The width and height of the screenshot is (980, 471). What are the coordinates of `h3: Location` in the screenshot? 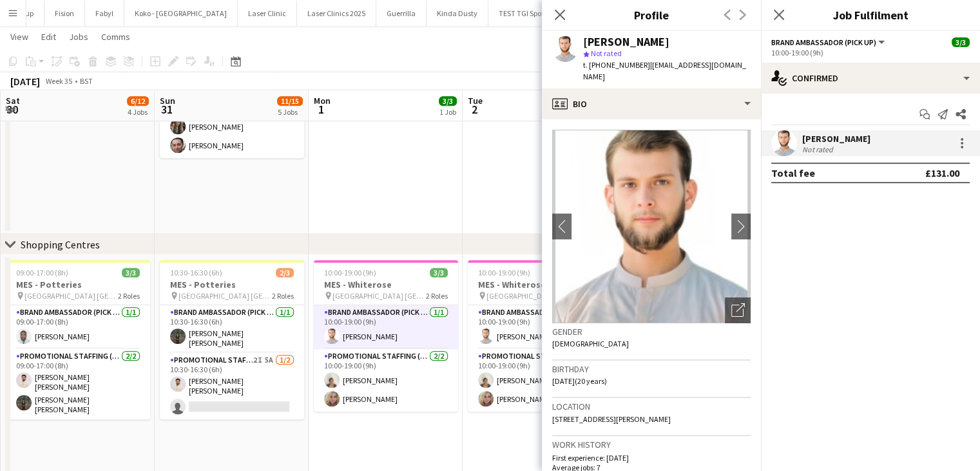 It's located at (652, 406).